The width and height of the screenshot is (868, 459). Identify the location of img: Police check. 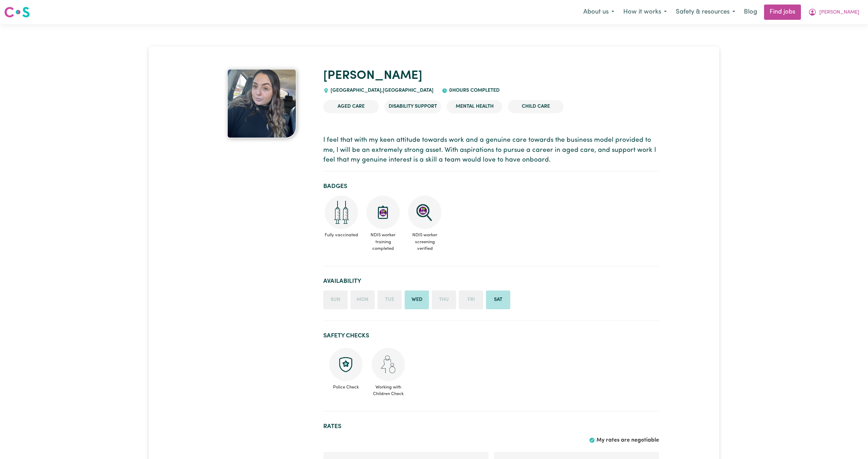
(346, 364).